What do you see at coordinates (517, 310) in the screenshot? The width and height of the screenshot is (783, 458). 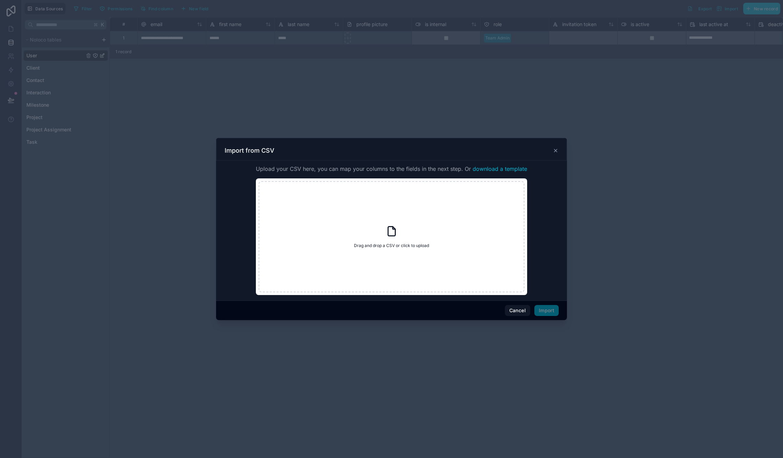 I see `button: Cancel` at bounding box center [517, 310].